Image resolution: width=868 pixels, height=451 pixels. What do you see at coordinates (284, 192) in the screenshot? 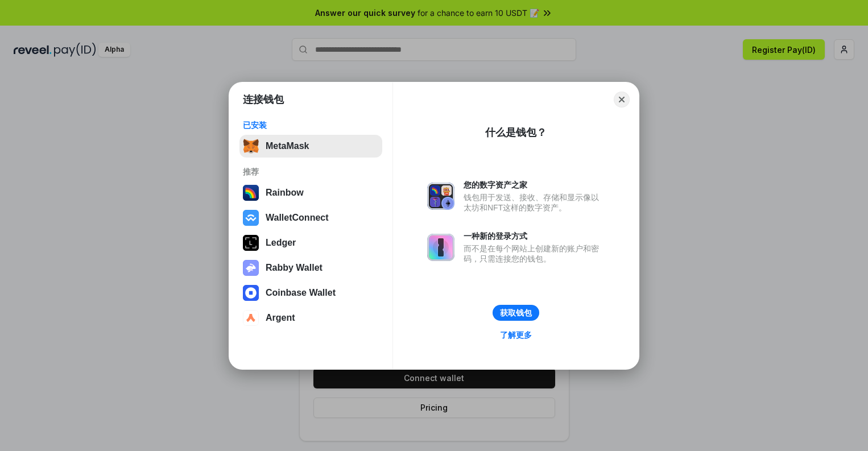
I see `div: Rainbow` at bounding box center [284, 192].